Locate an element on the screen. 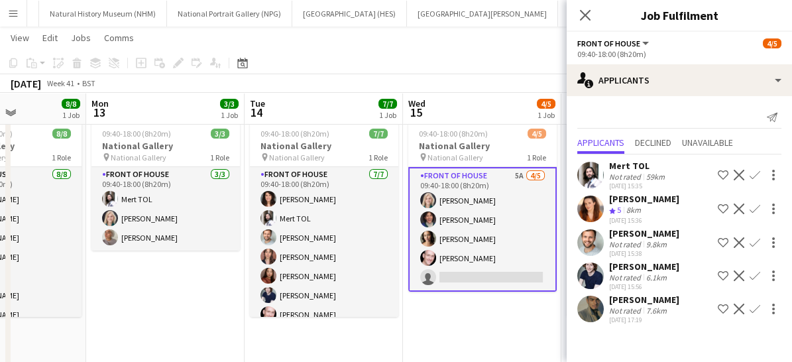 The width and height of the screenshot is (792, 362). span: Mon is located at coordinates (100, 103).